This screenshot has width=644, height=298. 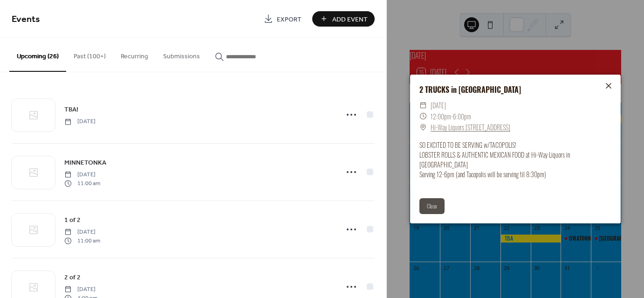 What do you see at coordinates (85, 162) in the screenshot?
I see `span: MINNETONKA` at bounding box center [85, 162].